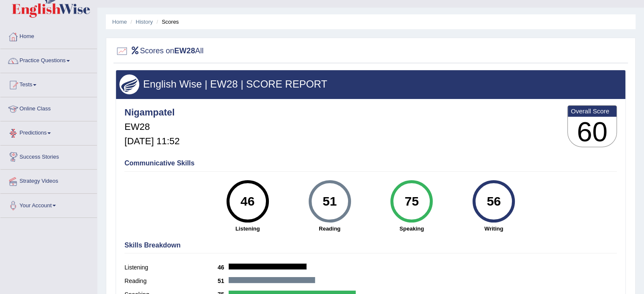  What do you see at coordinates (411, 202) in the screenshot?
I see `div: 75` at bounding box center [411, 202].